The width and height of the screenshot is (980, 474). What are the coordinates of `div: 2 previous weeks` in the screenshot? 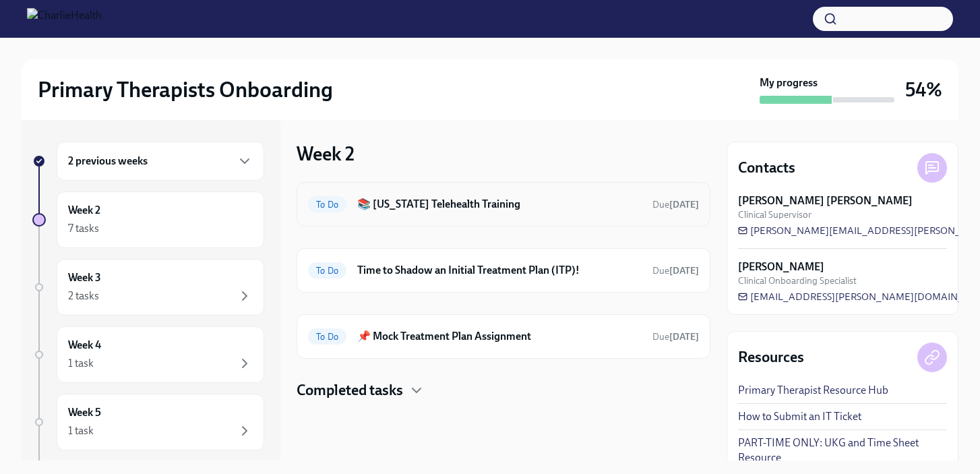 It's located at (161, 161).